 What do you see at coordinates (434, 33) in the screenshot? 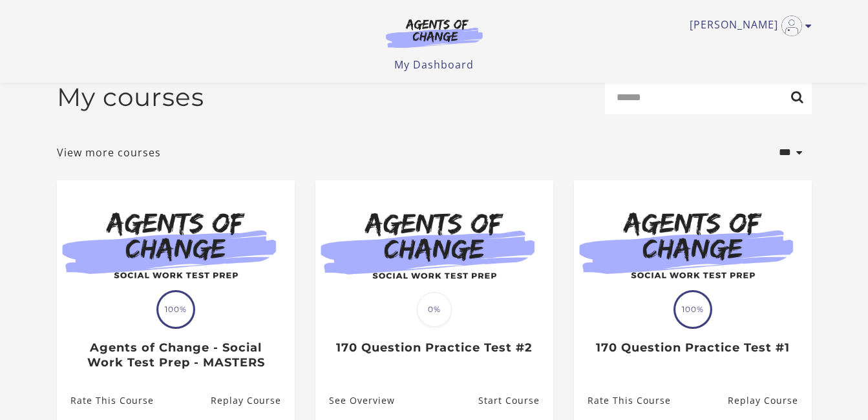
I see `img: Agents of Change Logo` at bounding box center [434, 33].